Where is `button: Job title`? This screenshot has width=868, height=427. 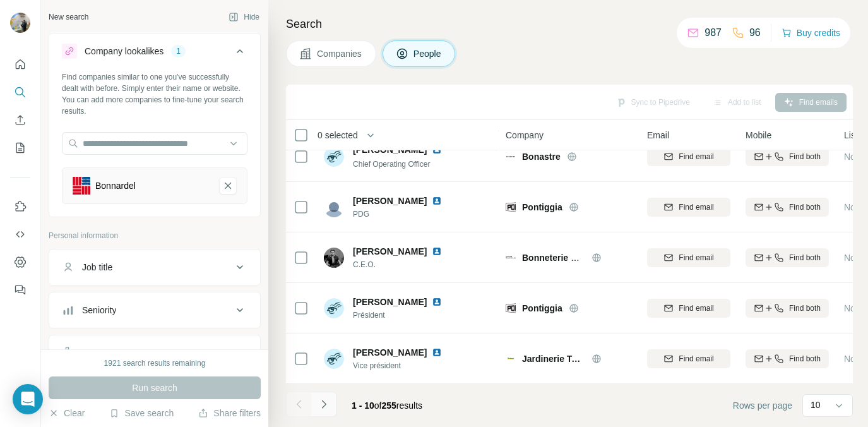
button: Job title is located at coordinates (155, 268).